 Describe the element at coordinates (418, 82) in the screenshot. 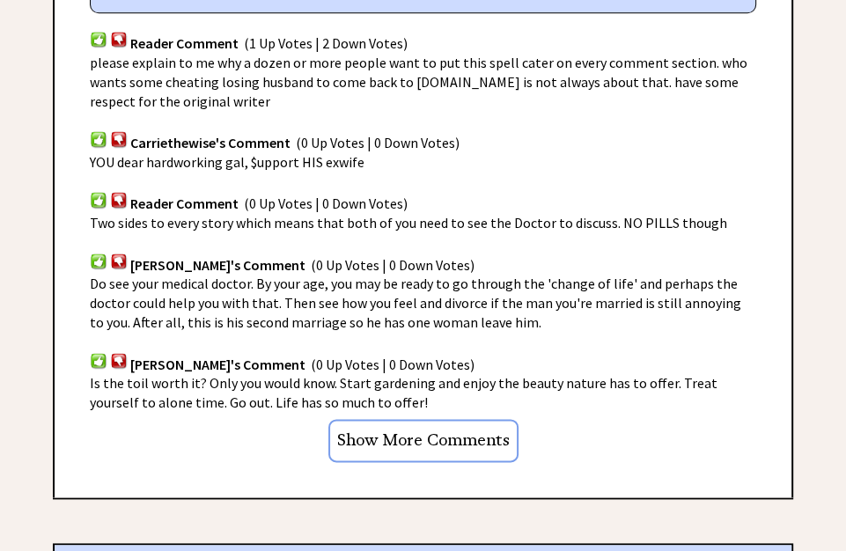

I see `span: please explain to me why a dozen or more people want to put this spell cater on every comment sec...` at that location.